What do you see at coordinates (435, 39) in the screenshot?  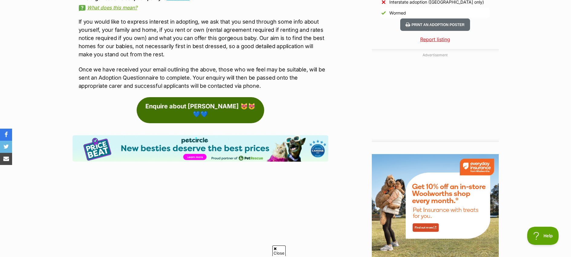 I see `a: Report listing` at bounding box center [435, 39].